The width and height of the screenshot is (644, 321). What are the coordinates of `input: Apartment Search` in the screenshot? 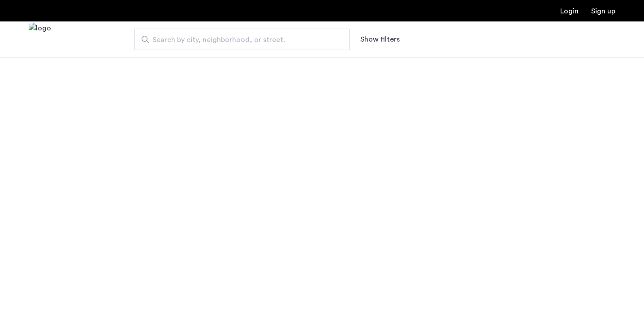 It's located at (242, 39).